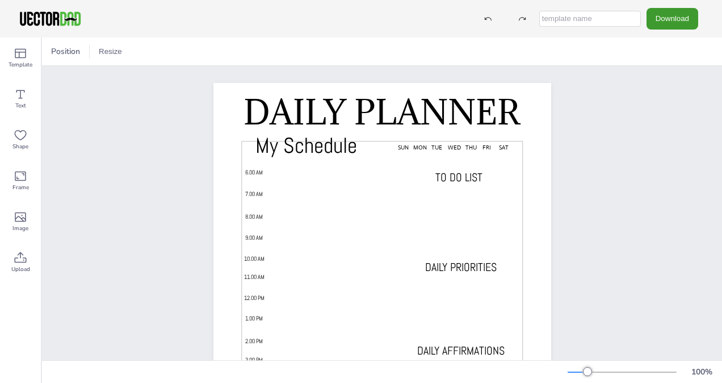 Image resolution: width=722 pixels, height=383 pixels. What do you see at coordinates (461, 350) in the screenshot?
I see `span: DAILY AFFIRMATIONS` at bounding box center [461, 350].